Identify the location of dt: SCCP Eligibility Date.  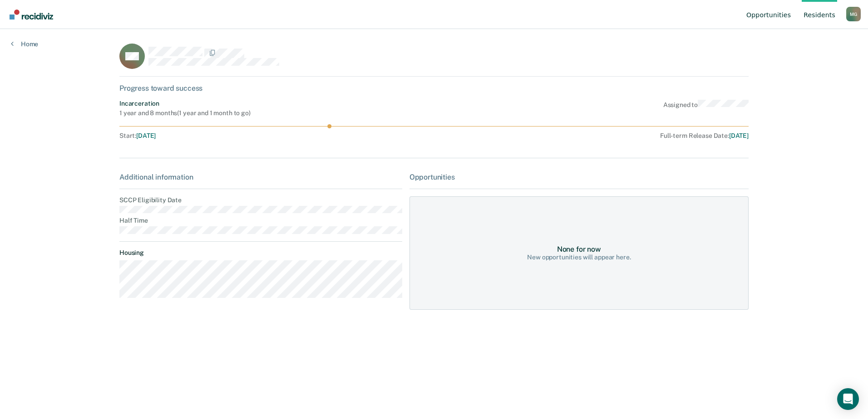
(261, 200).